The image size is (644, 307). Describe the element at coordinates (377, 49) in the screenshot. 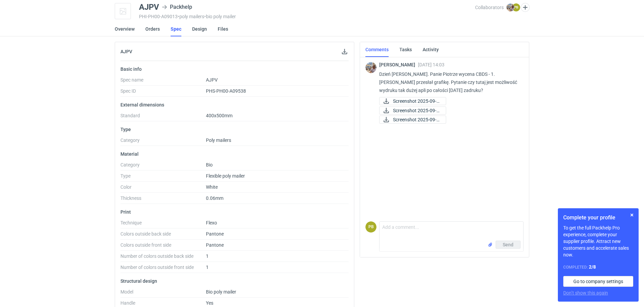

I see `a: Comments` at that location.